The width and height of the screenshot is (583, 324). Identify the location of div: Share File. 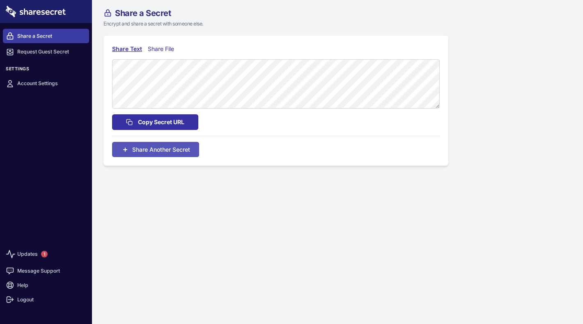
(163, 49).